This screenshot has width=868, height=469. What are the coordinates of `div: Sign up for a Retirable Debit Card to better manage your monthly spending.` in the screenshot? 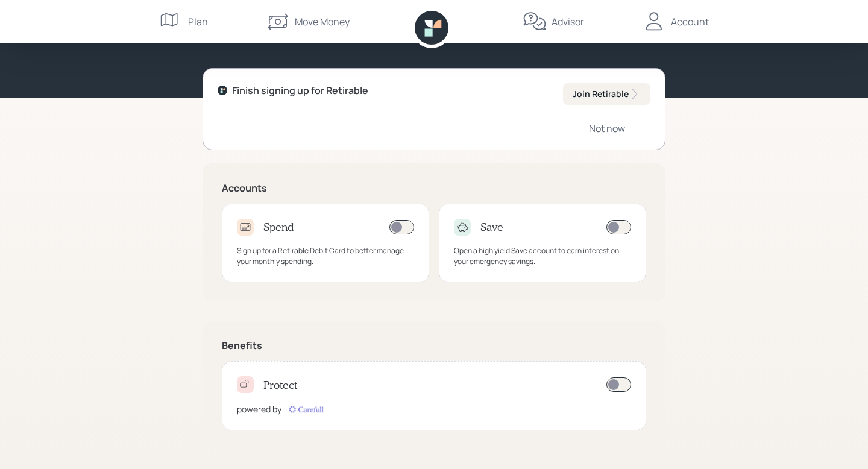 It's located at (326, 256).